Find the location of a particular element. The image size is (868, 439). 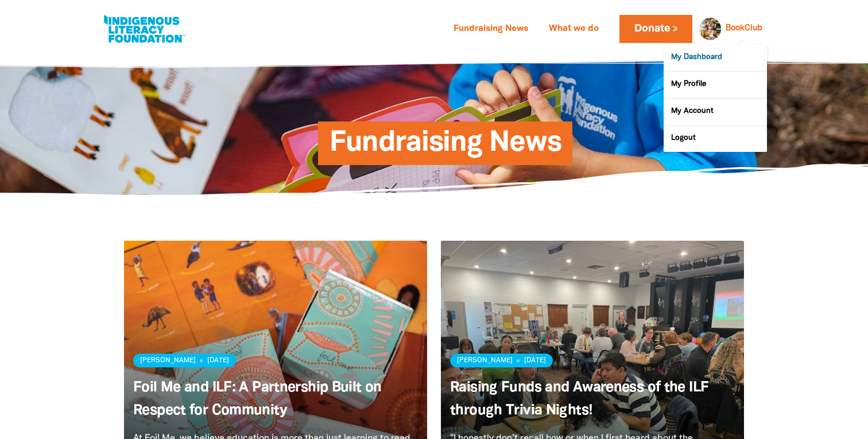

a: Donate is located at coordinates (655, 28).